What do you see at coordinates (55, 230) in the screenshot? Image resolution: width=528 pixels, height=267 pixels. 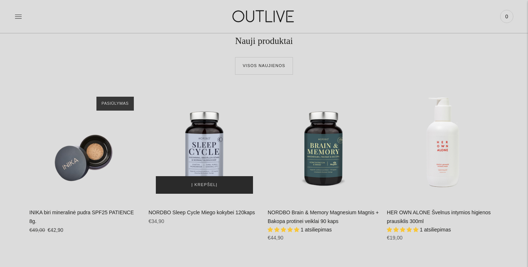 I see `span: €42,90` at bounding box center [55, 230].